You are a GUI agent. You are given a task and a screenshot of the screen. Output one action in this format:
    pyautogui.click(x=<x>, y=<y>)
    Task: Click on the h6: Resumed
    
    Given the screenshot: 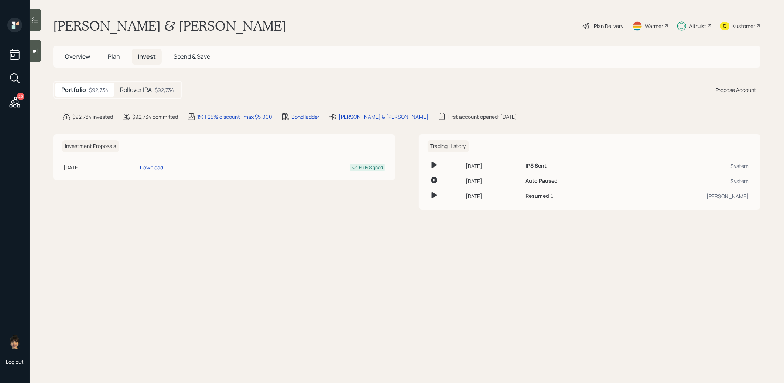 What is the action you would take?
    pyautogui.click(x=538, y=196)
    